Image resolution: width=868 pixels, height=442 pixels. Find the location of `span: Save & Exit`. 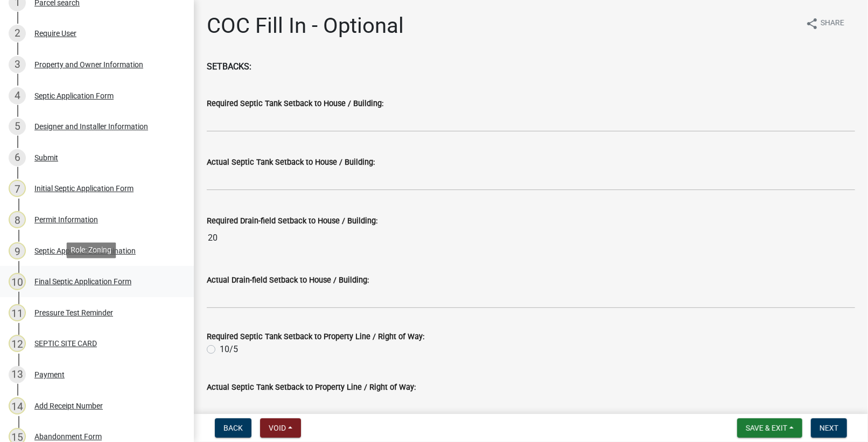

span: Save & Exit is located at coordinates (766, 428).